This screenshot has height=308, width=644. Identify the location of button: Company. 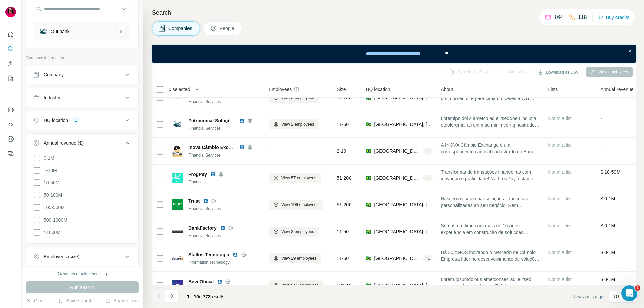
(82, 75).